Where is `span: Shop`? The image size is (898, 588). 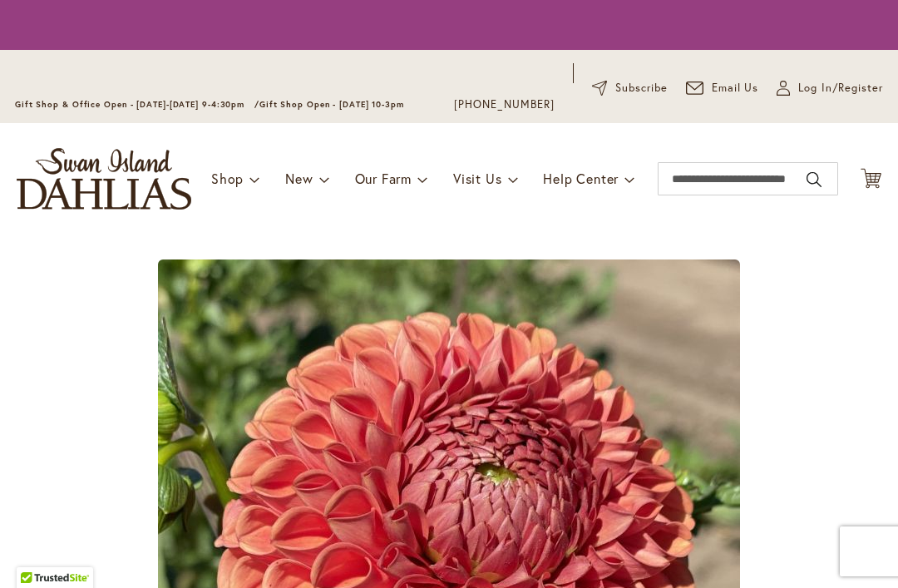
span: Shop is located at coordinates (227, 178).